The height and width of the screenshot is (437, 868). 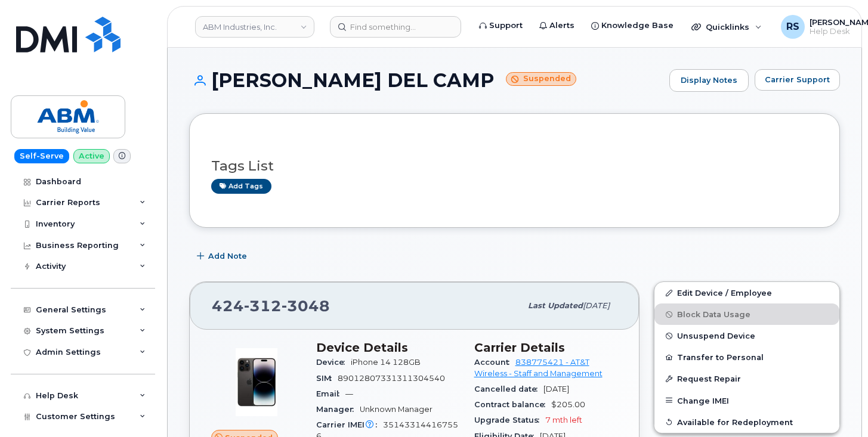 I want to click on h3: Device Details, so click(x=388, y=348).